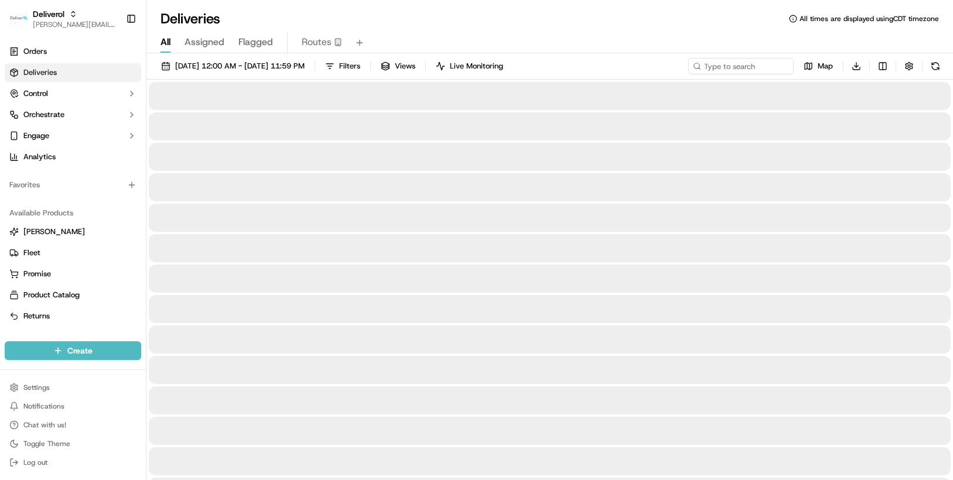 This screenshot has width=953, height=480. I want to click on span: Chat with us!, so click(45, 425).